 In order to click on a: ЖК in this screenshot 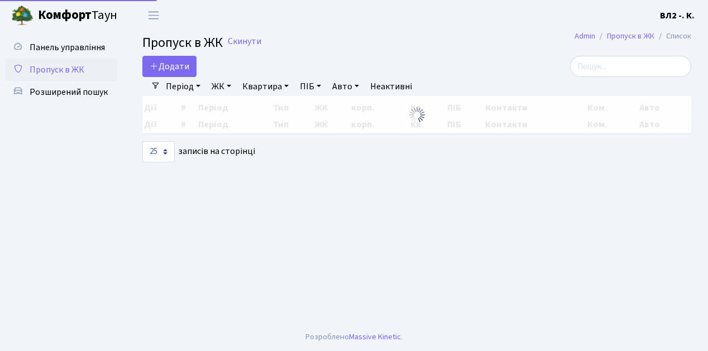, I will do `click(221, 87)`.